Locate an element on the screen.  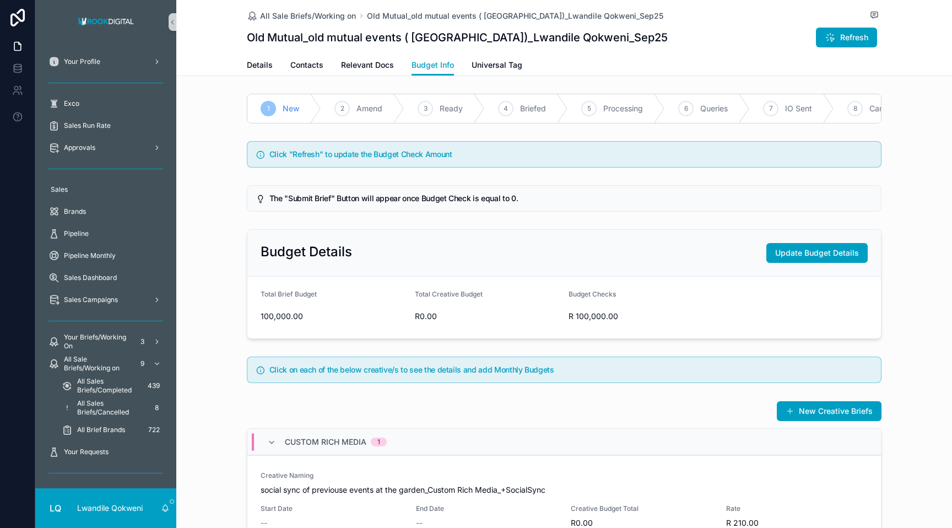
span: Your Requests is located at coordinates (86, 452).